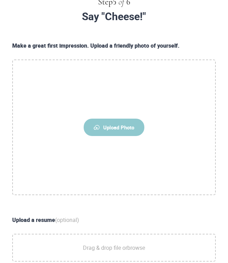 The height and width of the screenshot is (263, 228). Describe the element at coordinates (136, 248) in the screenshot. I see `a: browse` at that location.